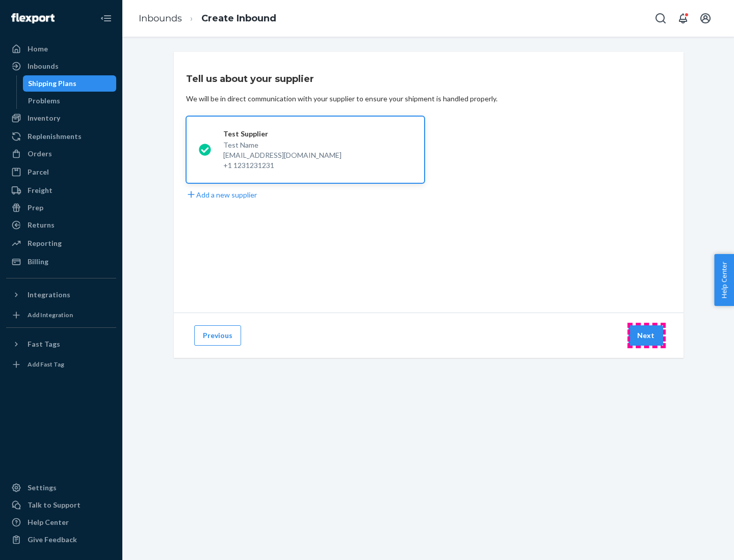 The width and height of the screenshot is (734, 560). I want to click on button: Give Feedback, so click(61, 539).